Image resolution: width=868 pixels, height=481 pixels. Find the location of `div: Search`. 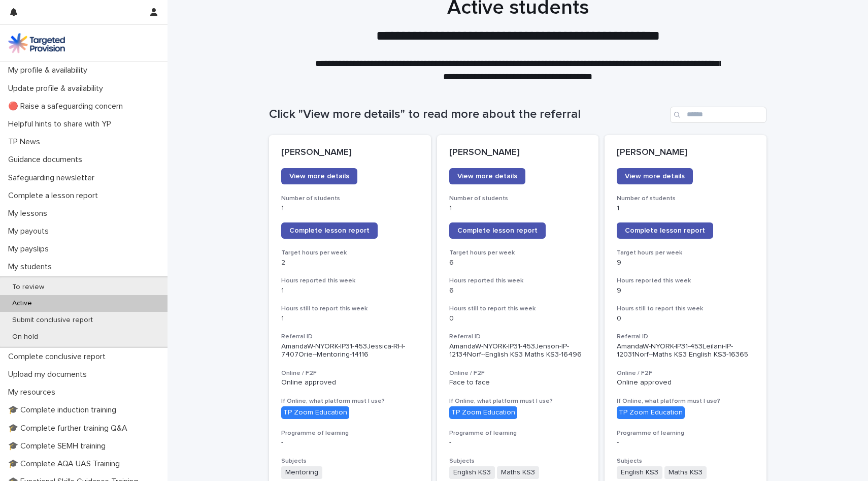

div: Search is located at coordinates (718, 115).